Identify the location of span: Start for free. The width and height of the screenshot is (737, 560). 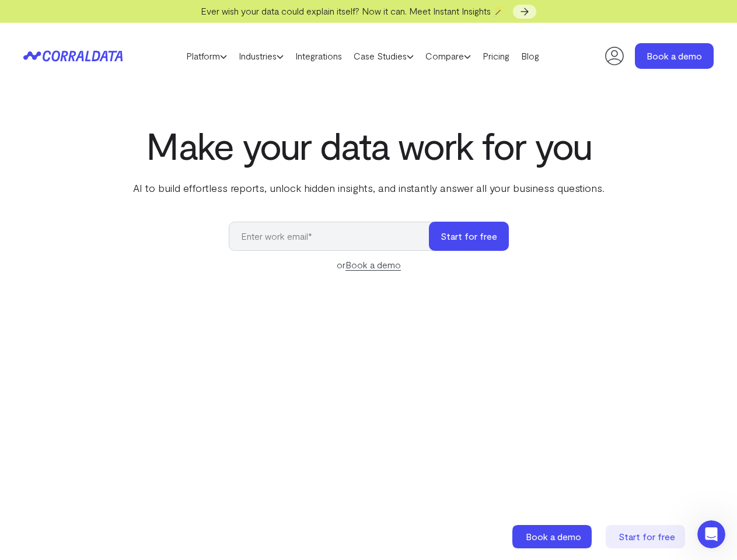
(646, 536).